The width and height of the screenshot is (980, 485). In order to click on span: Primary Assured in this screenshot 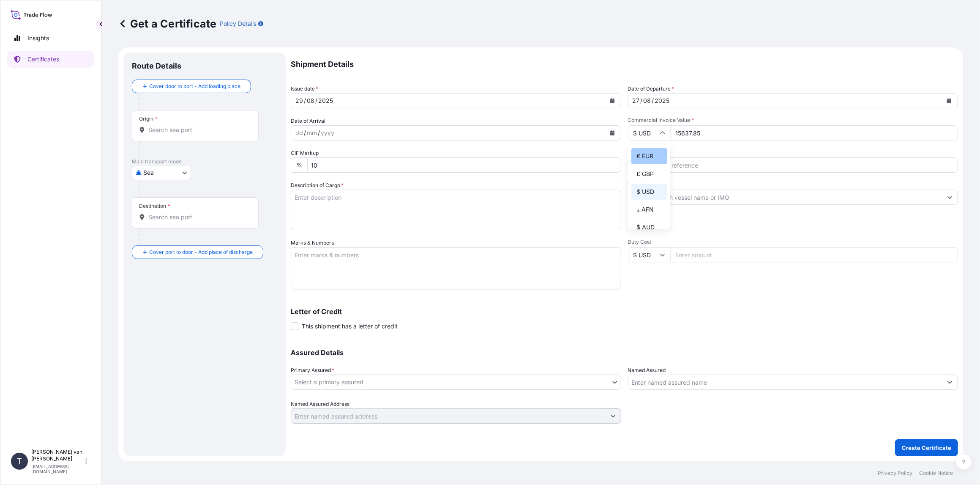, I will do `click(312, 370)`.